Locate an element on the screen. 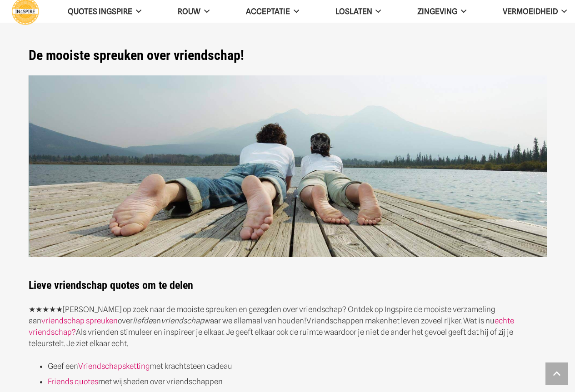 Image resolution: width=575 pixels, height=392 pixels. a: vriendschap spreuken is located at coordinates (79, 321).